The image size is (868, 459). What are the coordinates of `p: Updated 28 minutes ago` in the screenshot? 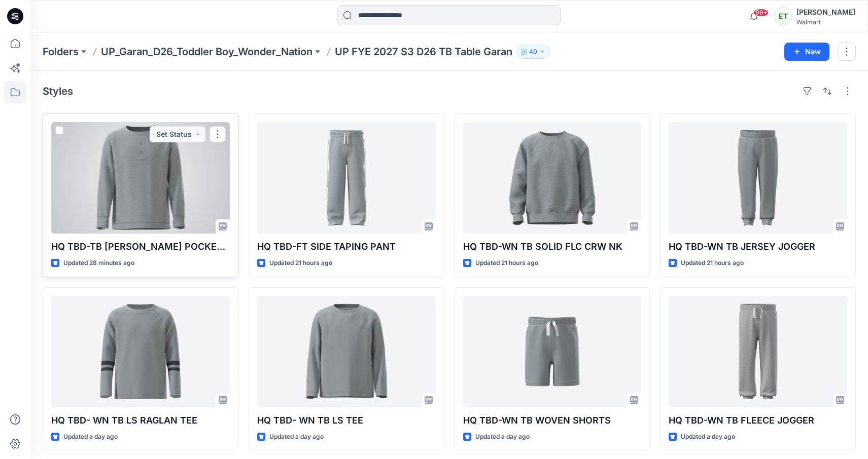 It's located at (99, 263).